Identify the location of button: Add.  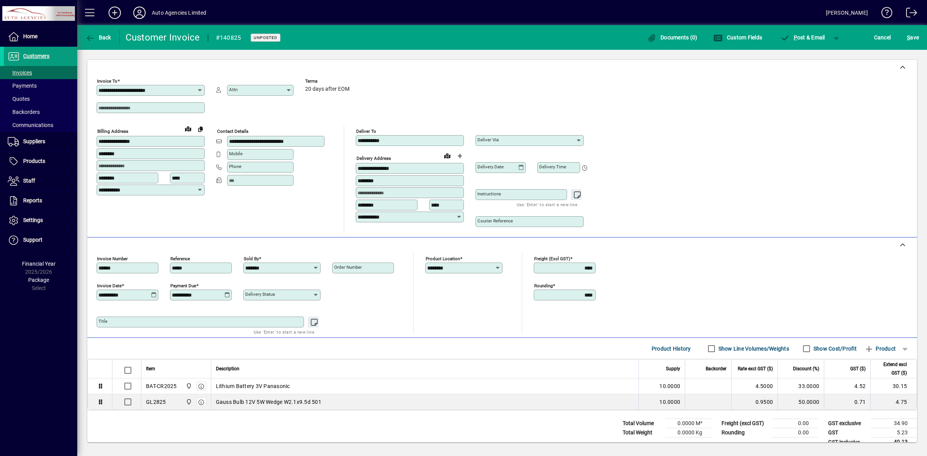
(115, 13).